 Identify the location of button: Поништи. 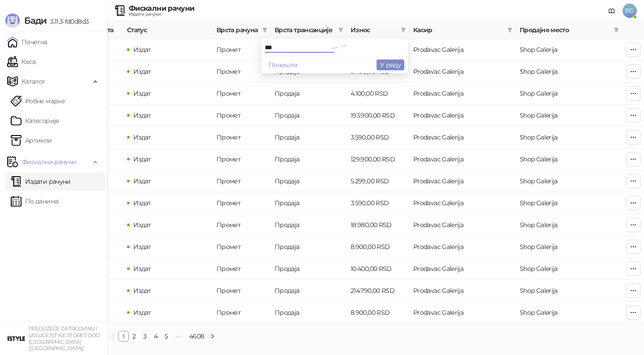
(283, 65).